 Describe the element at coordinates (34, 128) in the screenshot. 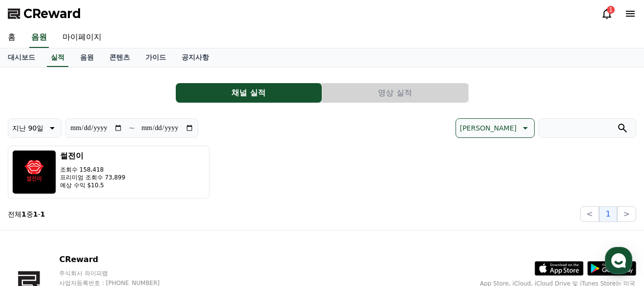

I see `button: 지난 90일` at that location.